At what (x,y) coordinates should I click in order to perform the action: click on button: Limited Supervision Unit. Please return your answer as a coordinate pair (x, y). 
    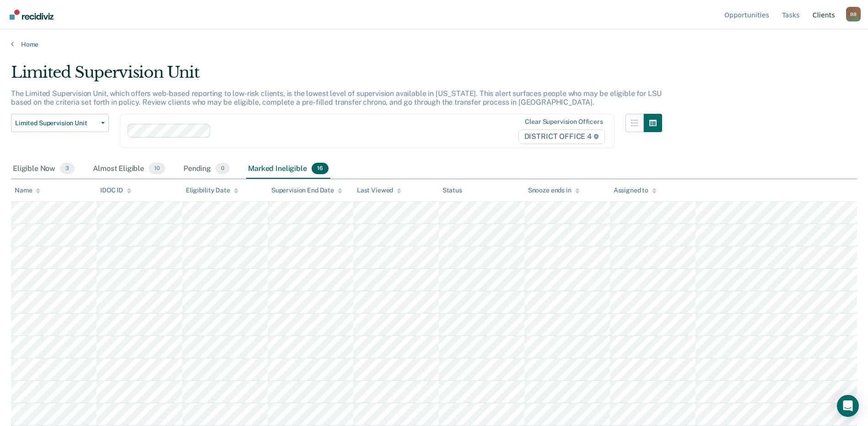
    Looking at the image, I should click on (60, 123).